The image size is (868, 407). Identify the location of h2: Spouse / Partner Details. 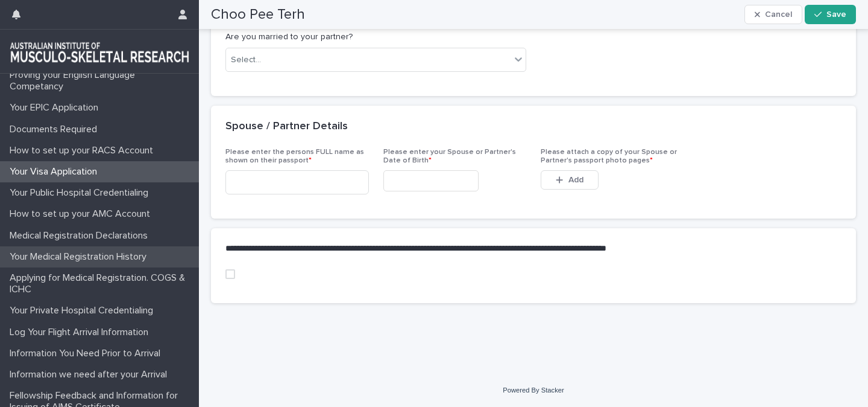
(286, 127).